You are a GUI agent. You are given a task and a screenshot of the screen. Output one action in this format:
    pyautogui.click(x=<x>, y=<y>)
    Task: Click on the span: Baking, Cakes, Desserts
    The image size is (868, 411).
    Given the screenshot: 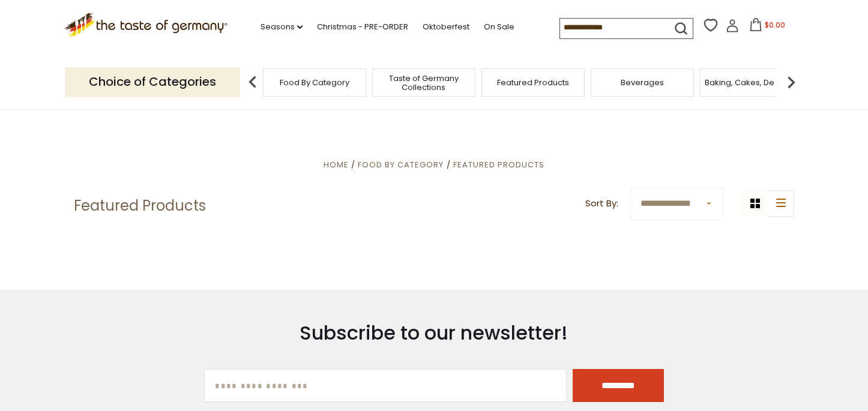 What is the action you would take?
    pyautogui.click(x=751, y=83)
    